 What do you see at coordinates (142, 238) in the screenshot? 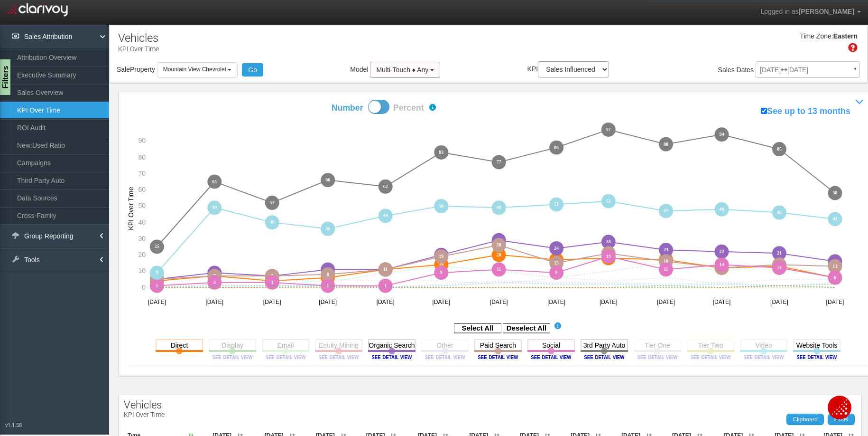
I see `text: 30` at bounding box center [142, 238].